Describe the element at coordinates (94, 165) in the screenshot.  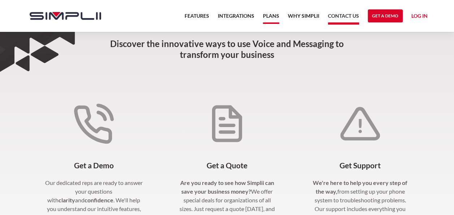
I see `h4: Get a Demo` at that location.